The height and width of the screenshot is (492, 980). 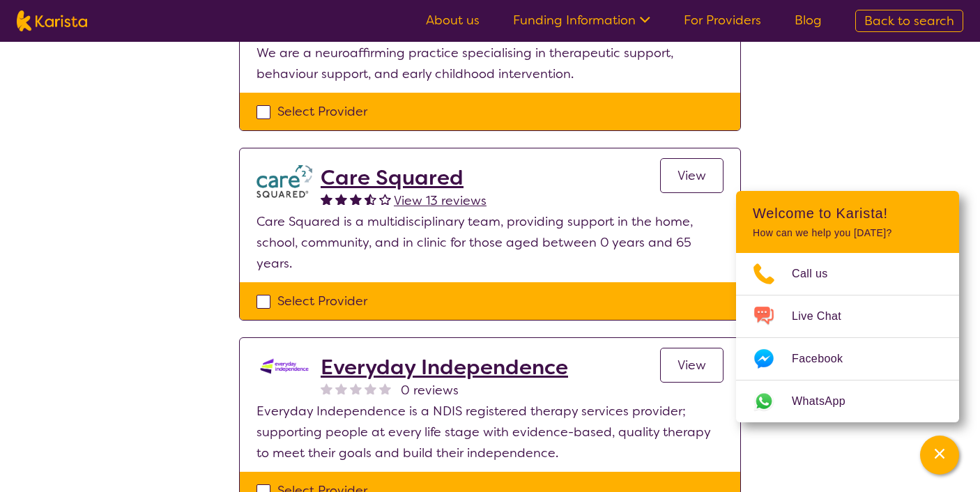 I want to click on p: Care Squared is a multidisciplinary team, providing support in the home, school, community, and i..., so click(x=490, y=242).